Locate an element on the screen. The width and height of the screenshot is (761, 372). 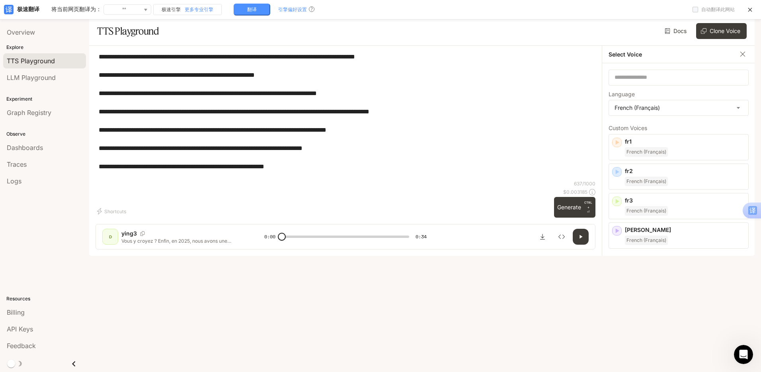
div: French (Français) is located at coordinates (679, 108).